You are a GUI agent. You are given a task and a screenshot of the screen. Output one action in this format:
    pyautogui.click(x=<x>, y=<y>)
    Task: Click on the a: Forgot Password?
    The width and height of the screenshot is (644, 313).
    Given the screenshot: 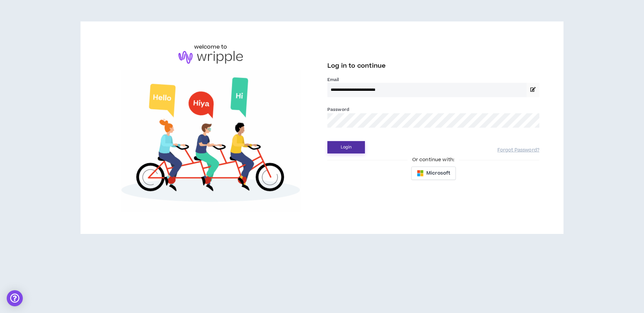 What is the action you would take?
    pyautogui.click(x=518, y=150)
    